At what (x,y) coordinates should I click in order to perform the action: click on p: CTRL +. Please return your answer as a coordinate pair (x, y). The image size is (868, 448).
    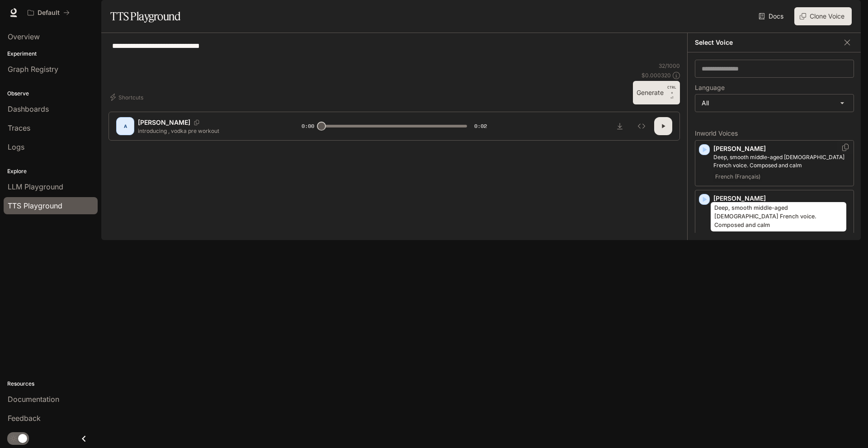
    Looking at the image, I should click on (672, 90).